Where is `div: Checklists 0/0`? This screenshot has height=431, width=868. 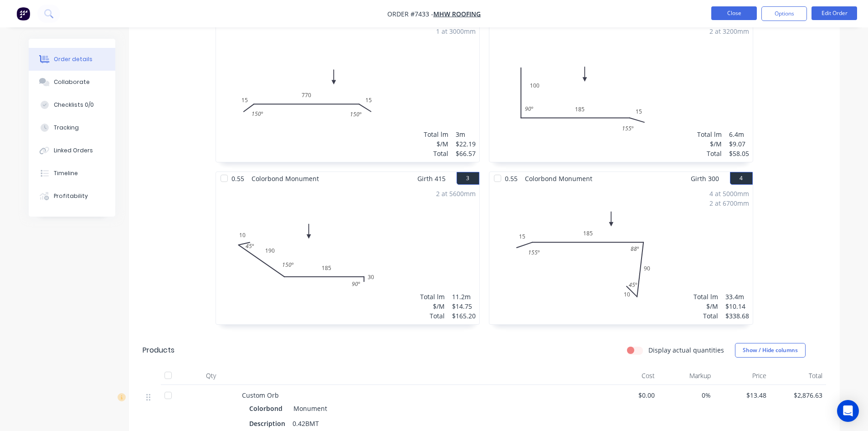
div: Checklists 0/0 is located at coordinates (73, 105).